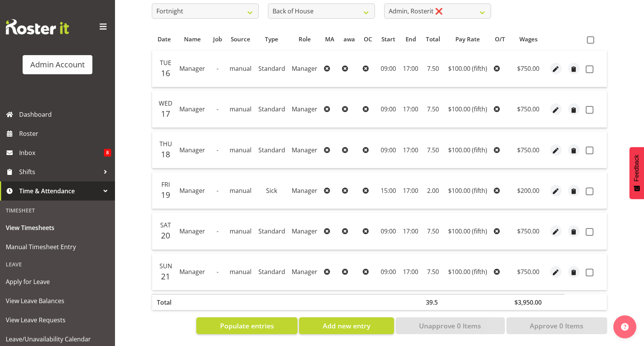 This screenshot has height=346, width=644. Describe the element at coordinates (433, 302) in the screenshot. I see `th: 39.5` at that location.